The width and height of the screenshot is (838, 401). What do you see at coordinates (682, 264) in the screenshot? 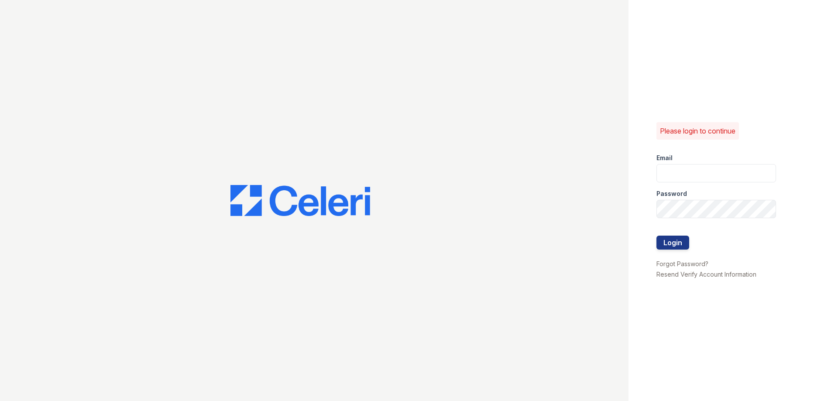
I see `a: Forgot Password?` at bounding box center [682, 264].